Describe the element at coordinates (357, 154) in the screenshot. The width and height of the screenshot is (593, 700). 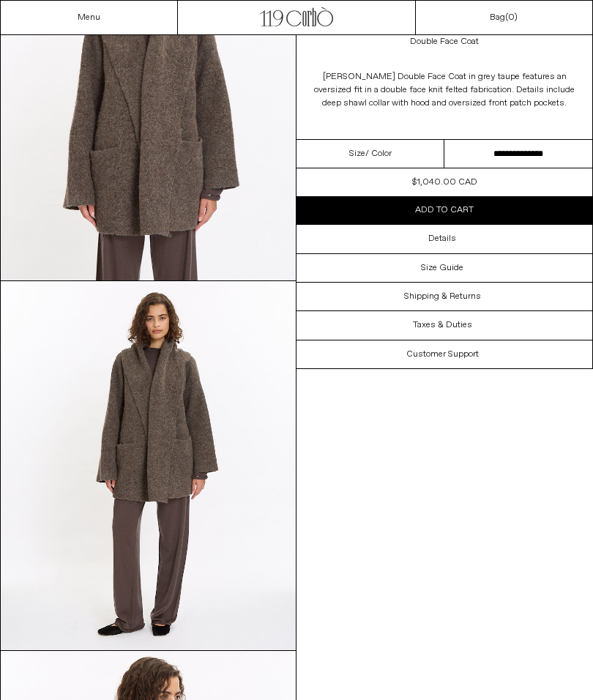
I see `span: Size` at that location.